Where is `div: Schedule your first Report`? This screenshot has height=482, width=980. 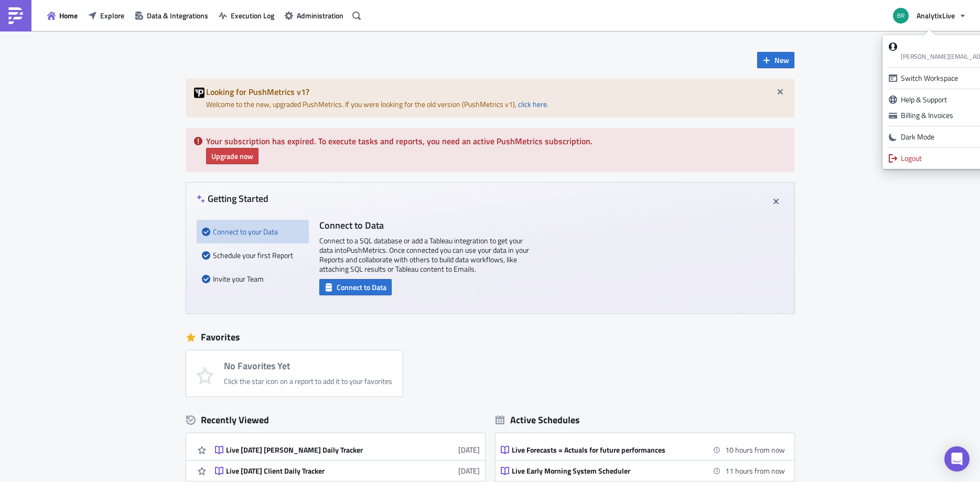 div: Schedule your first Report is located at coordinates (252, 255).